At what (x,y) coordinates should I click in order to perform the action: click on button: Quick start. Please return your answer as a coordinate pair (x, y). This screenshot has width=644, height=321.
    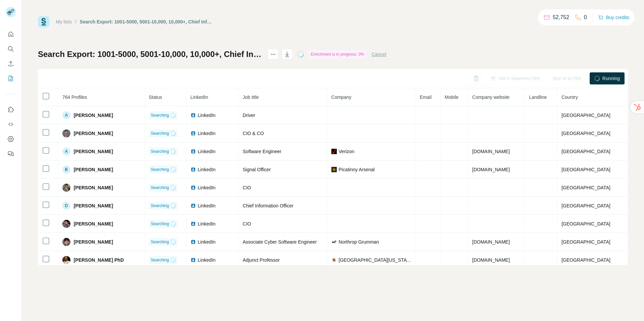
    Looking at the image, I should click on (11, 34).